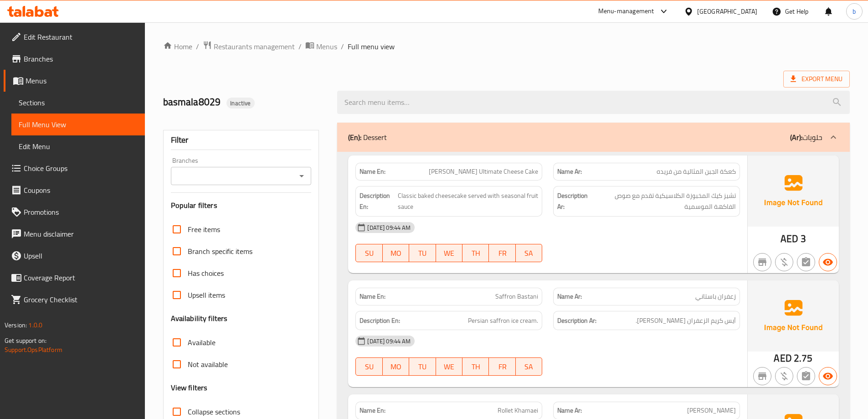 This screenshot has height=419, width=868. I want to click on span: 2.75, so click(803, 358).